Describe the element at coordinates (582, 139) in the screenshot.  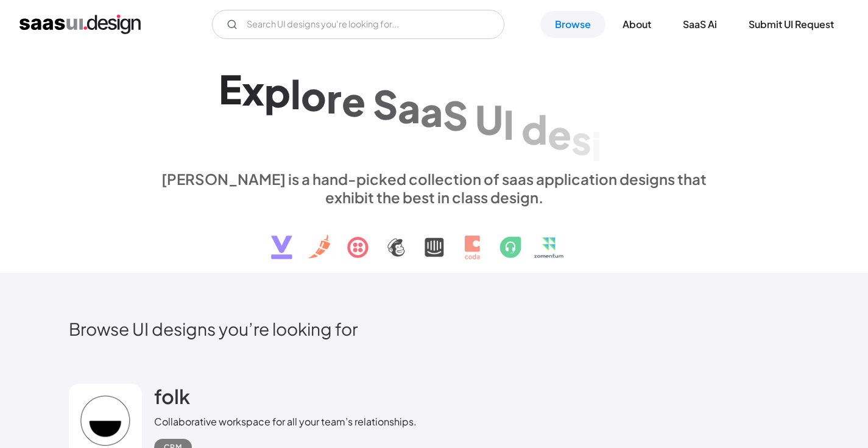
I see `div: s` at that location.